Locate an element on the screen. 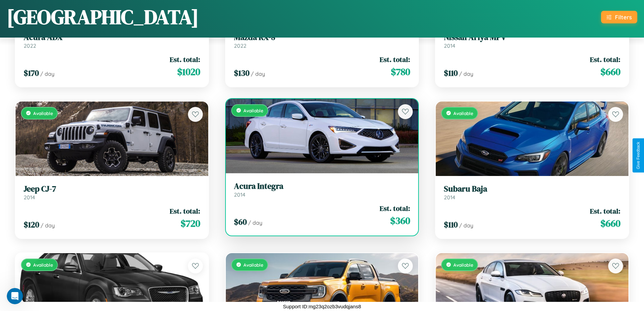 This screenshot has height=311, width=644. h3: Subaru Baja is located at coordinates (532, 189).